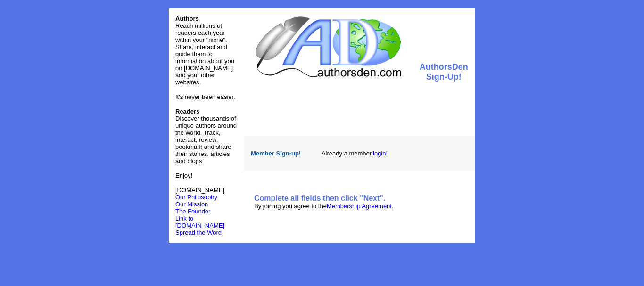 This screenshot has width=644, height=286. I want to click on font: Discover thousands of unique authors around the world. Track, interact, review, bookmark and shar..., so click(206, 136).